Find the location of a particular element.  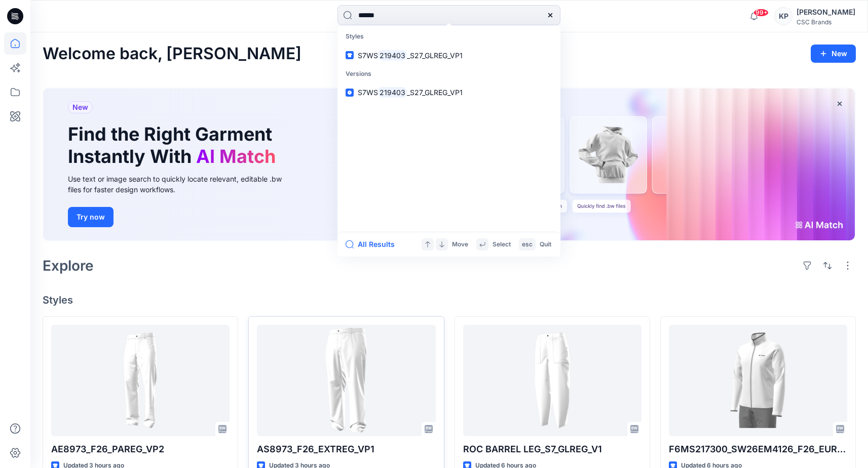

p: F6MS217300_SW26EM4126_F26_EUREG_VFA is located at coordinates (758, 450).